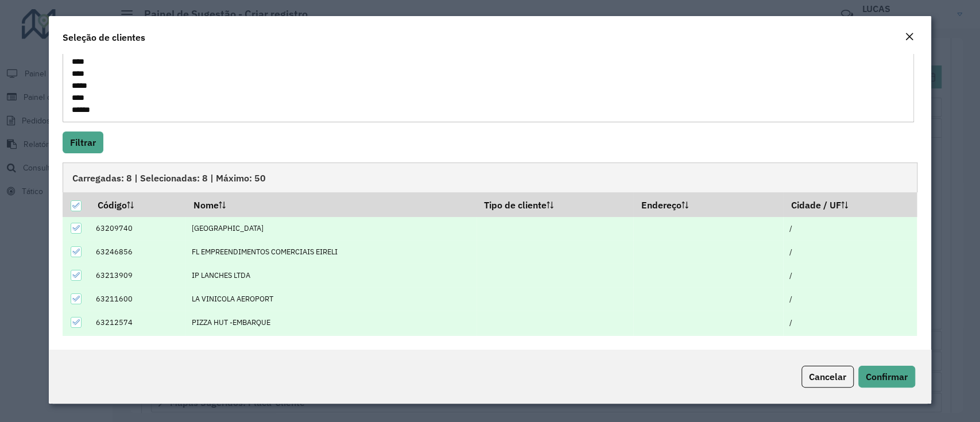 The height and width of the screenshot is (422, 980). I want to click on td: 63208927, so click(137, 346).